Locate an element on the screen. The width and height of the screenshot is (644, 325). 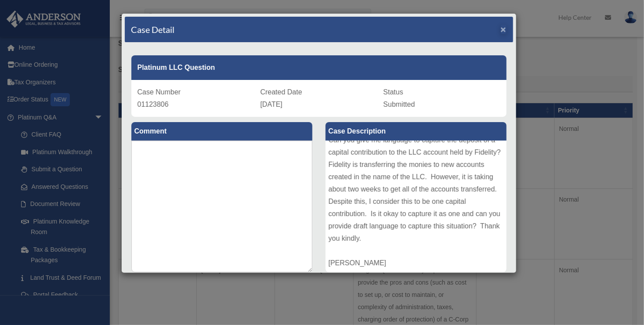
h4: Case Detail is located at coordinates (153, 29).